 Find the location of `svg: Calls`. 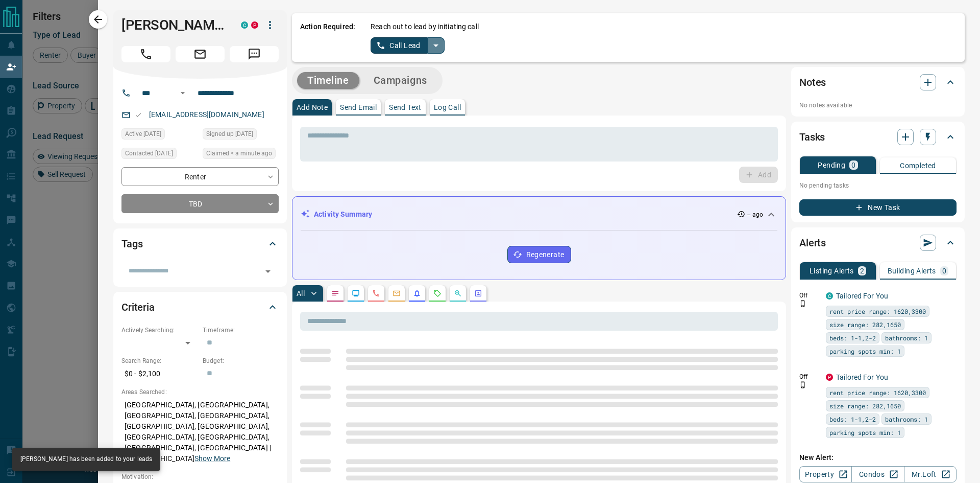

svg: Calls is located at coordinates (376, 293).